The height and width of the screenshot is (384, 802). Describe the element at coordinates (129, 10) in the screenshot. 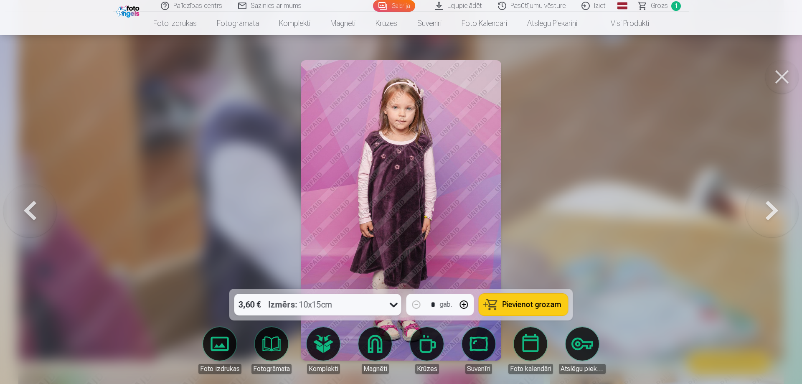

I see `img: /fa1` at that location.